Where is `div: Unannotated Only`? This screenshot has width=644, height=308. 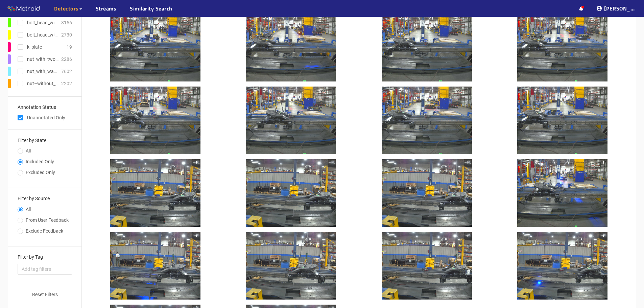
div: Unannotated Only is located at coordinates (45, 118).